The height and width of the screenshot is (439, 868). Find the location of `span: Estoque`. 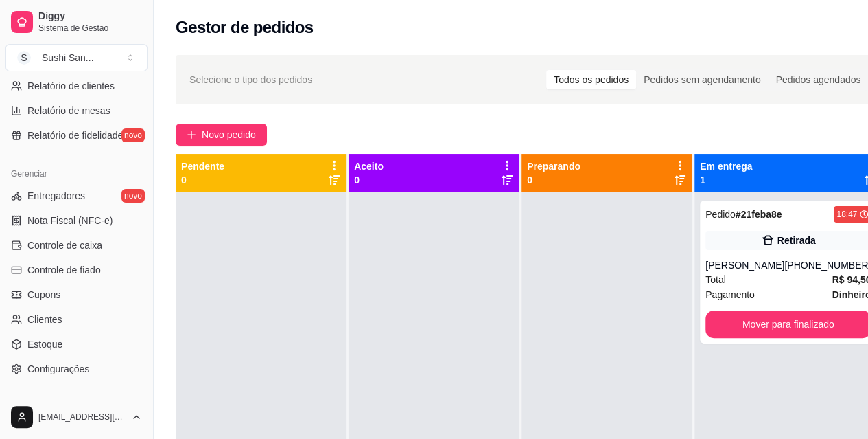

span: Estoque is located at coordinates (44, 344).